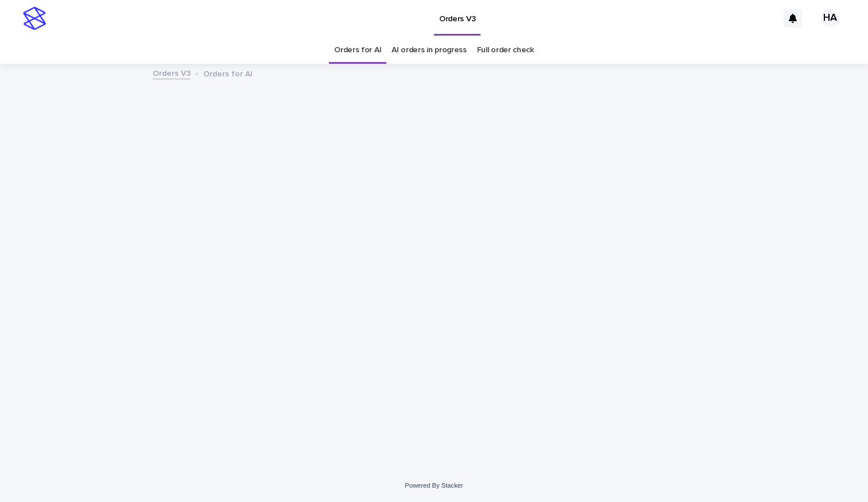  Describe the element at coordinates (433, 485) in the screenshot. I see `a: Powered By Stacker` at that location.